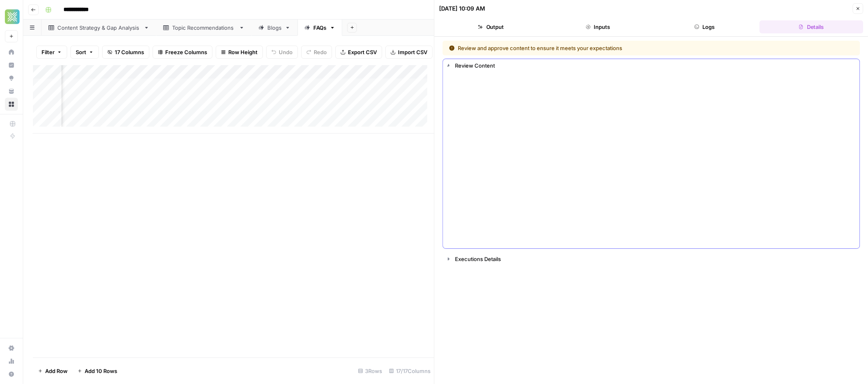 The height and width of the screenshot is (384, 868). I want to click on button: Add 10 Rows, so click(97, 371).